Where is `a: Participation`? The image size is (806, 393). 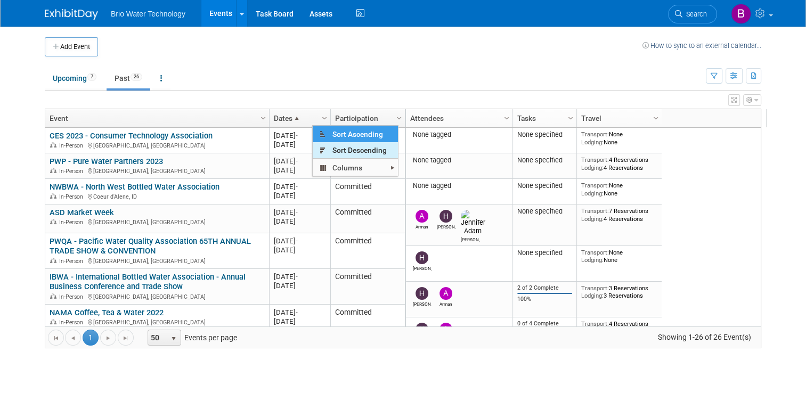 a: Participation is located at coordinates (366, 118).